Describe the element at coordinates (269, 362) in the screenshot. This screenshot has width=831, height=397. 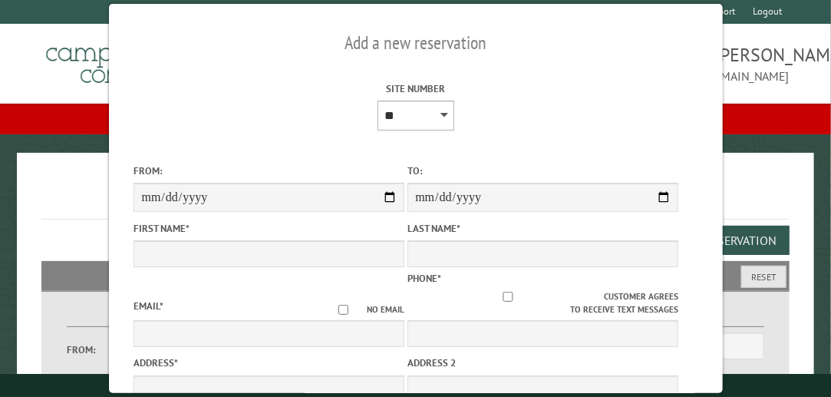
I see `label: Address` at that location.